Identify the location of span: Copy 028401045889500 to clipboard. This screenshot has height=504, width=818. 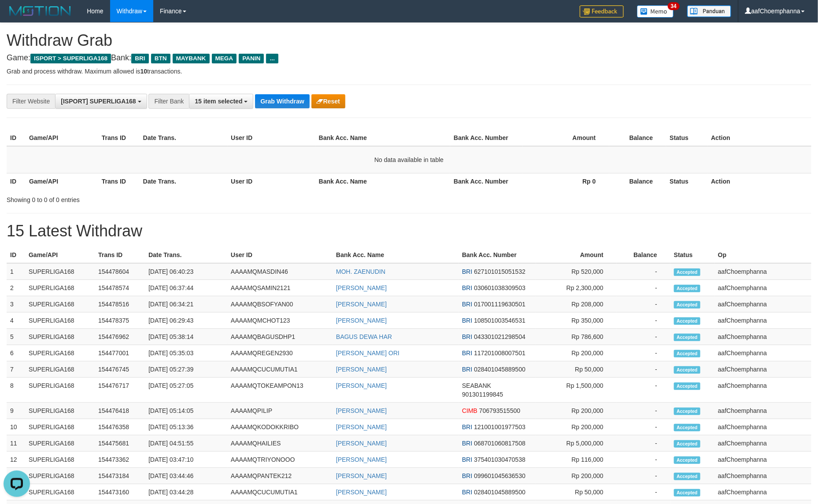
(500, 369).